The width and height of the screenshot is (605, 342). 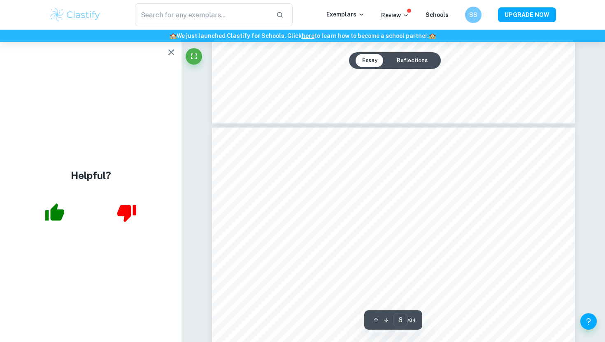 What do you see at coordinates (527, 15) in the screenshot?
I see `button: UPGRADE NOW` at bounding box center [527, 15].